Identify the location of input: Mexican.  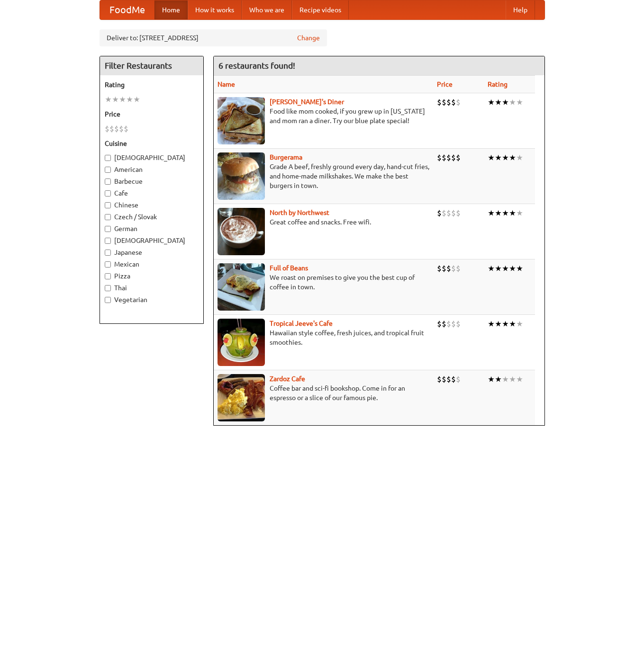
(107, 264).